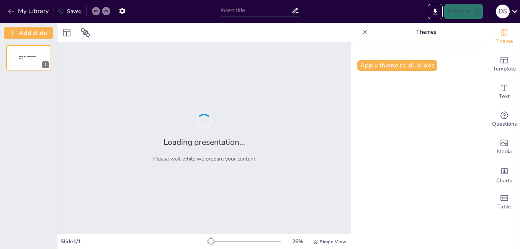 The image size is (520, 249). What do you see at coordinates (505, 152) in the screenshot?
I see `span: Media` at bounding box center [505, 152].